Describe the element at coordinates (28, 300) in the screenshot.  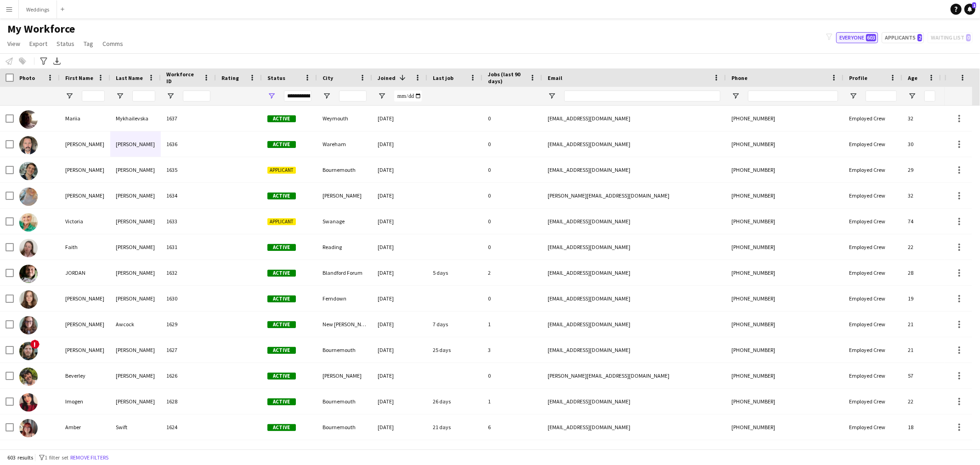
I see `img: Ruby Lee Nicholson` at that location.